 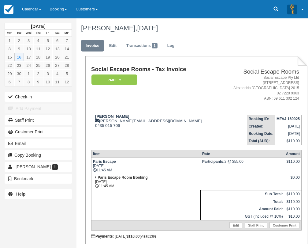 I want to click on a: 19, so click(x=48, y=57).